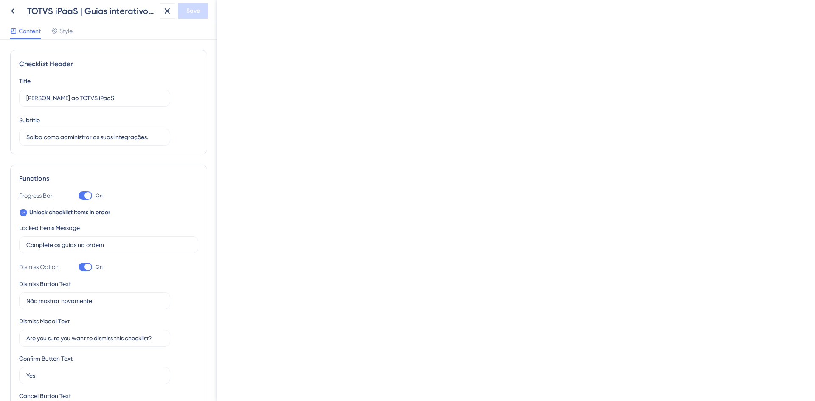 The height and width of the screenshot is (401, 815). I want to click on div: Subtitle, so click(29, 120).